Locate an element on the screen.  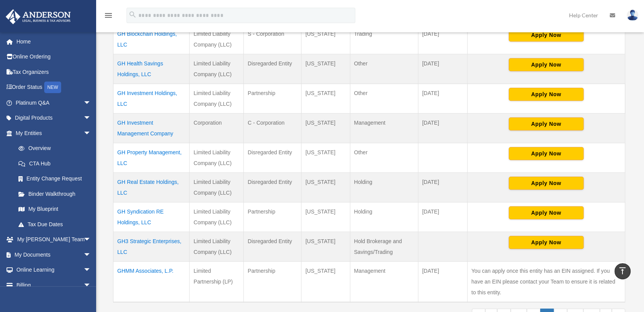
a: Home is located at coordinates (54, 42).